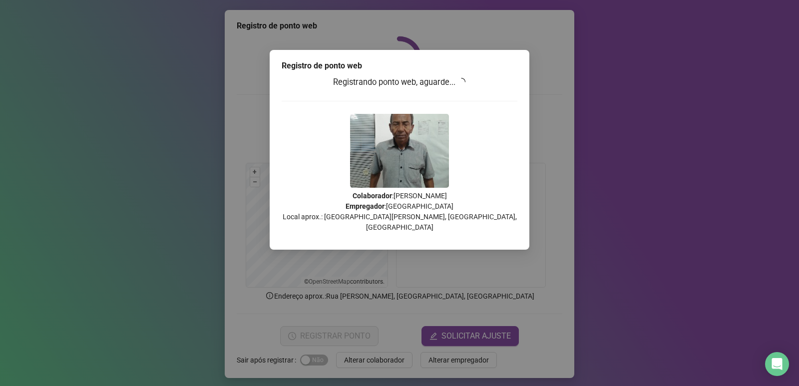 The image size is (799, 386). What do you see at coordinates (400, 66) in the screenshot?
I see `div: Registro de ponto web` at bounding box center [400, 66].